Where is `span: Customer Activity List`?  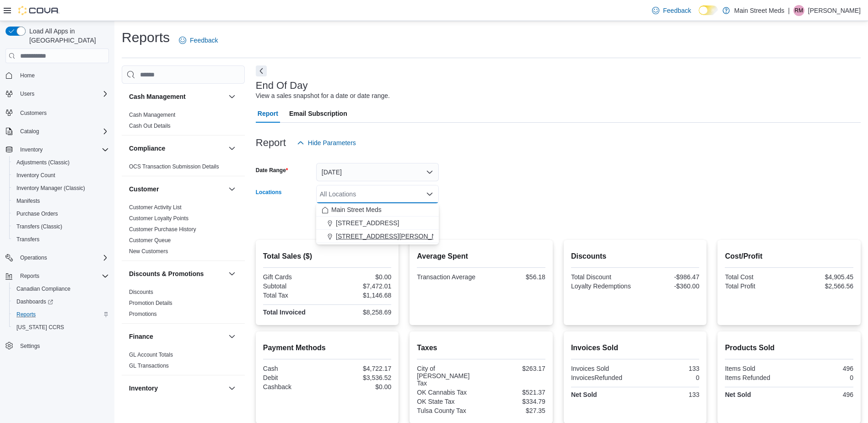
span: Customer Activity List is located at coordinates (155, 207).